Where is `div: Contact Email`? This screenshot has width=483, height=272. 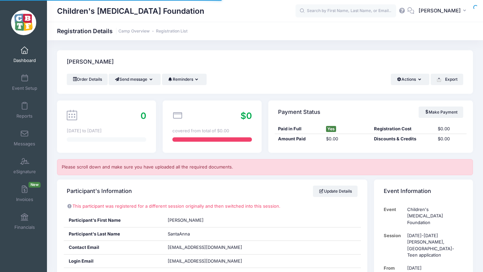 div: Contact Email is located at coordinates (113, 248).